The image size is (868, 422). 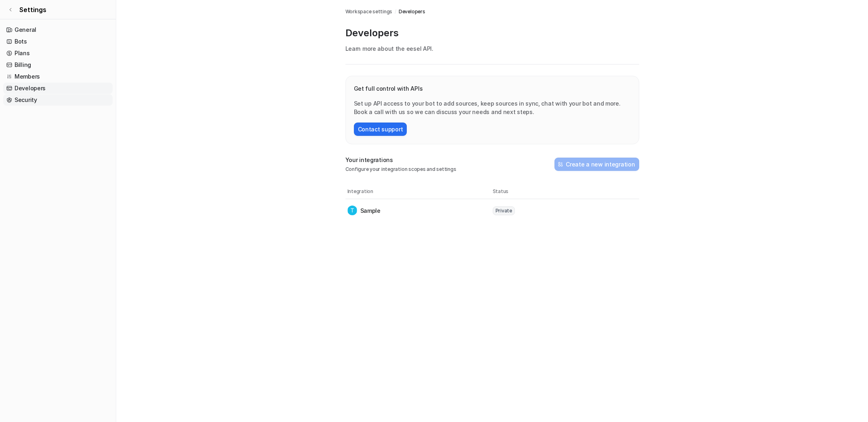 I want to click on img: Profile image for Patrick, so click(x=41, y=11).